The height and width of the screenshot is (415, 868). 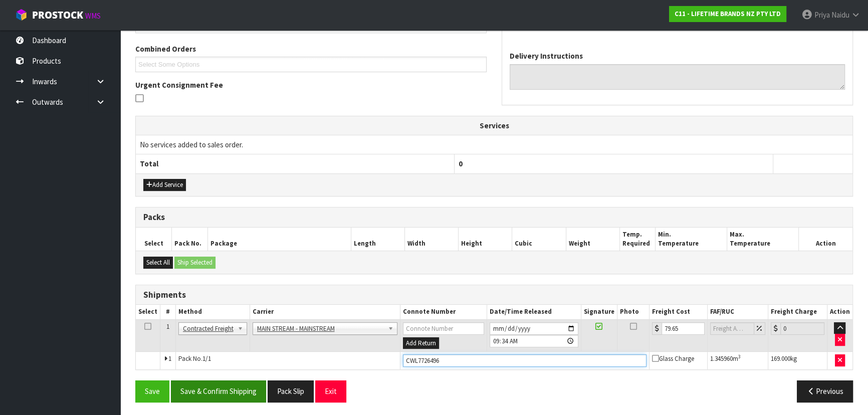 What do you see at coordinates (57, 15) in the screenshot?
I see `span: ProStock` at bounding box center [57, 15].